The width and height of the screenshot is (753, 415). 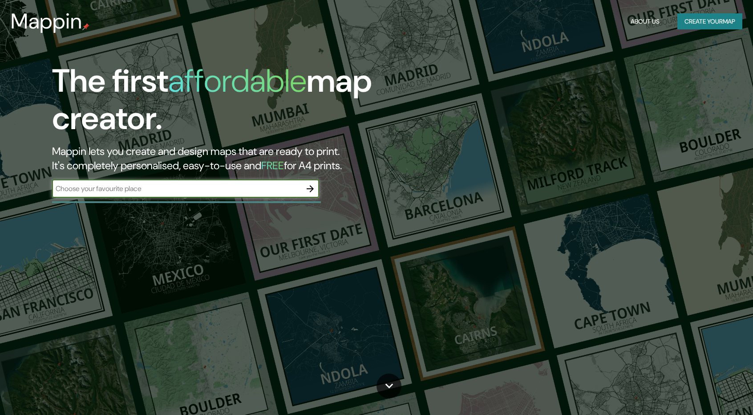 What do you see at coordinates (645, 21) in the screenshot?
I see `button: About Us` at bounding box center [645, 21].